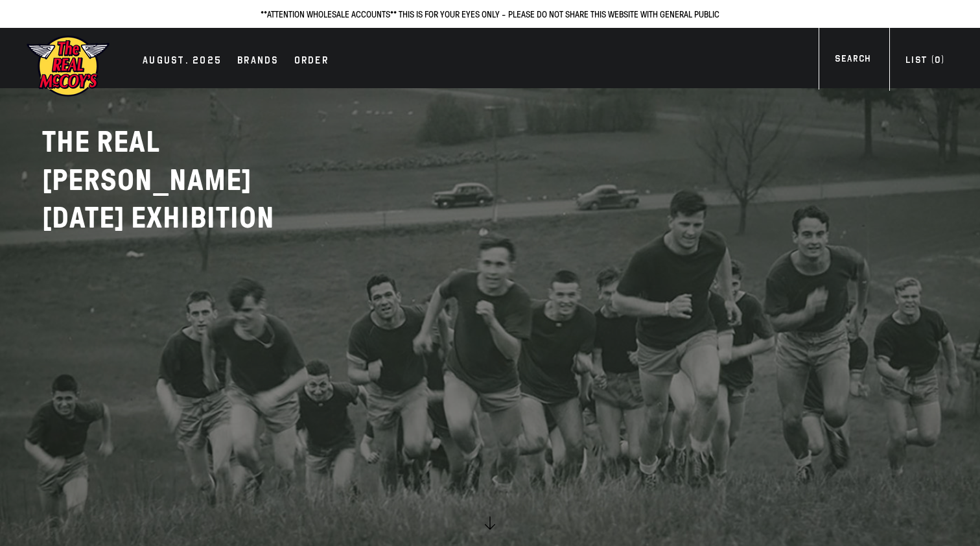 Image resolution: width=980 pixels, height=546 pixels. What do you see at coordinates (182, 62) in the screenshot?
I see `a: AUGUST. 2025` at bounding box center [182, 62].